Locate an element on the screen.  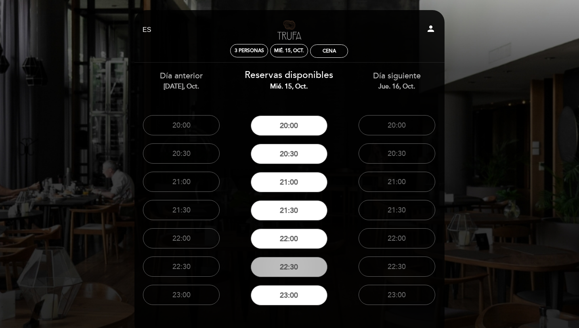
div: Cena is located at coordinates (329, 51).